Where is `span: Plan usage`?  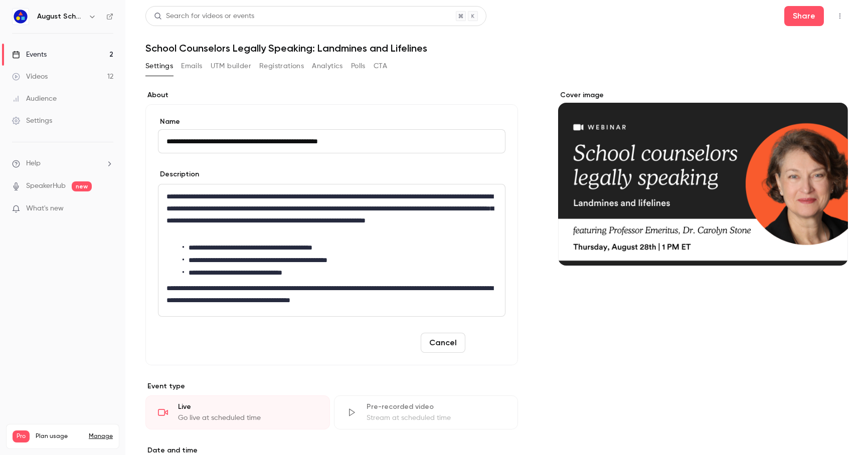
span: Plan usage is located at coordinates (59, 436).